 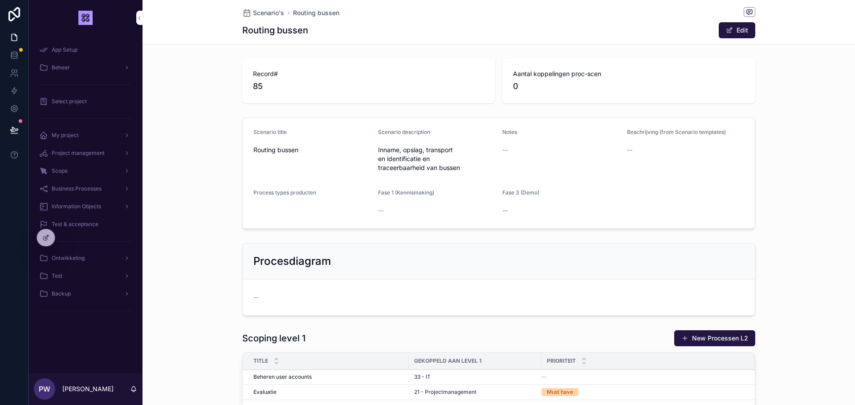 What do you see at coordinates (86, 18) in the screenshot?
I see `img: App logo` at bounding box center [86, 18].